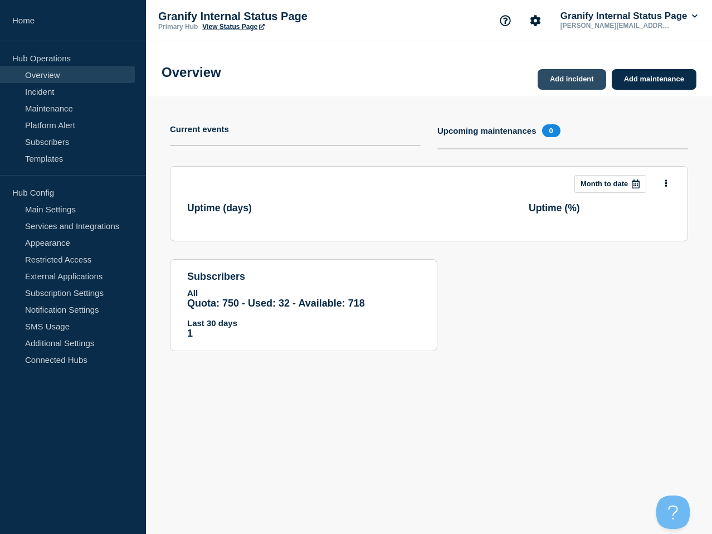 The image size is (712, 534). Describe the element at coordinates (535, 21) in the screenshot. I see `button: Account settings` at that location.